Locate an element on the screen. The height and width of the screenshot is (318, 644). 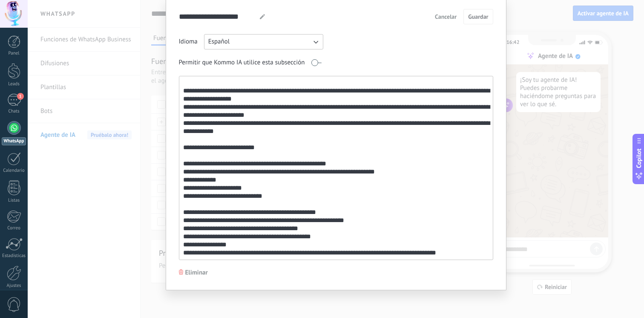
button: Español is located at coordinates (264, 42).